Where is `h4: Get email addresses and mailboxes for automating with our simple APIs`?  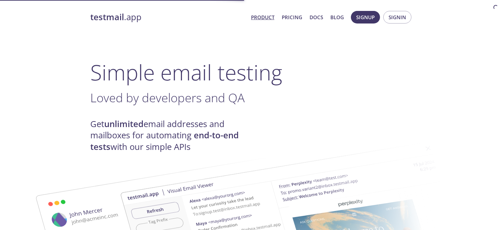 h4: Get email addresses and mailboxes for automating with our simple APIs is located at coordinates (171, 135).